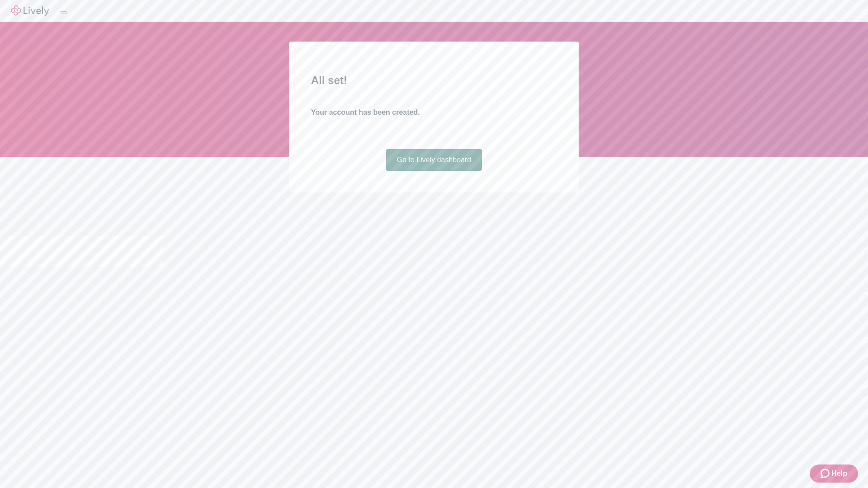 This screenshot has width=868, height=488. What do you see at coordinates (833, 474) in the screenshot?
I see `button: Zendesk support iconHelp` at bounding box center [833, 474].